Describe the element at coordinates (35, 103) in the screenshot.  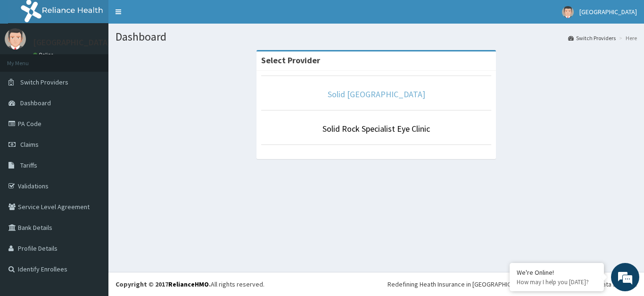
I see `span: Dashboard` at that location.